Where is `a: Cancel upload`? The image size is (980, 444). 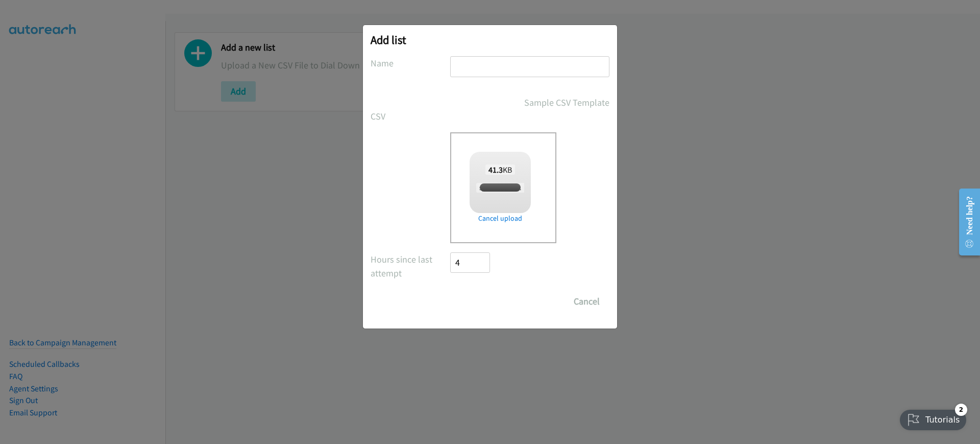
a: Cancel upload is located at coordinates (500, 218).